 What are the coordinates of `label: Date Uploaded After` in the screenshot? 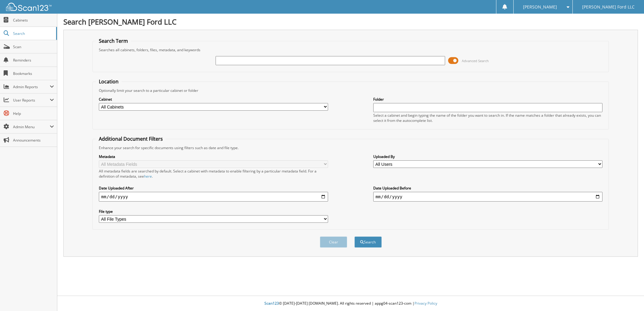 It's located at (214, 188).